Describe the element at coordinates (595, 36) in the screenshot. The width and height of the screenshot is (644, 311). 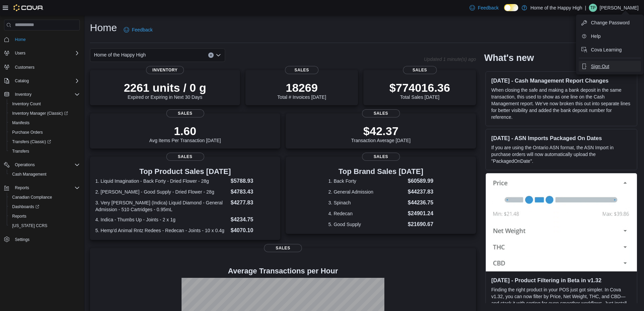
I see `span: Help` at that location.